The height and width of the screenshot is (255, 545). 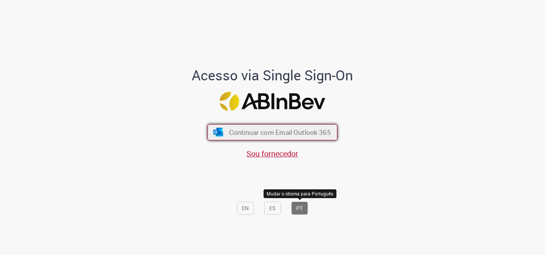 I want to click on button: ícone Azure/Microsoft 360 Continuar com Email Outlook 365, so click(x=272, y=132).